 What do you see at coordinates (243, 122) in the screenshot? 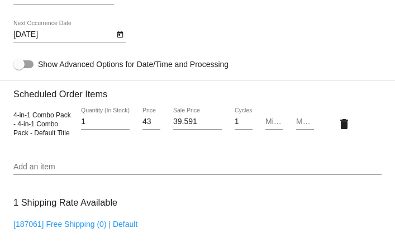
I see `input: Cycles` at bounding box center [243, 122].